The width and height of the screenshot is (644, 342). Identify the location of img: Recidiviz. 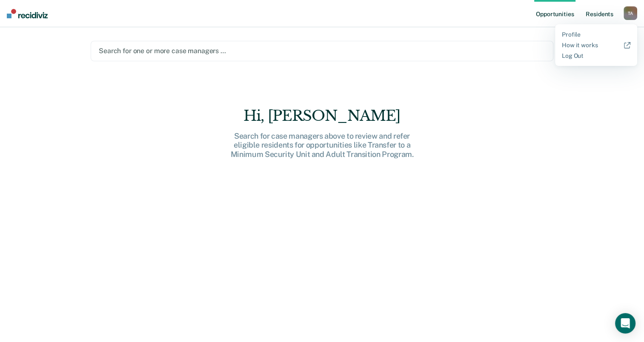
(27, 14).